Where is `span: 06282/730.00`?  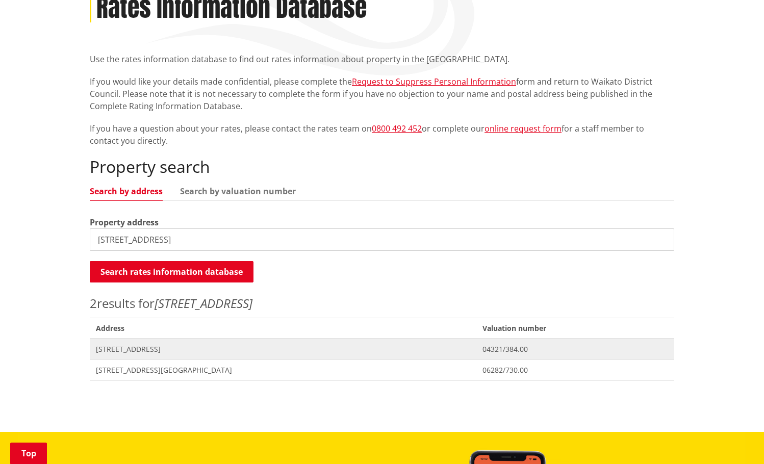 span: 06282/730.00 is located at coordinates (575, 370).